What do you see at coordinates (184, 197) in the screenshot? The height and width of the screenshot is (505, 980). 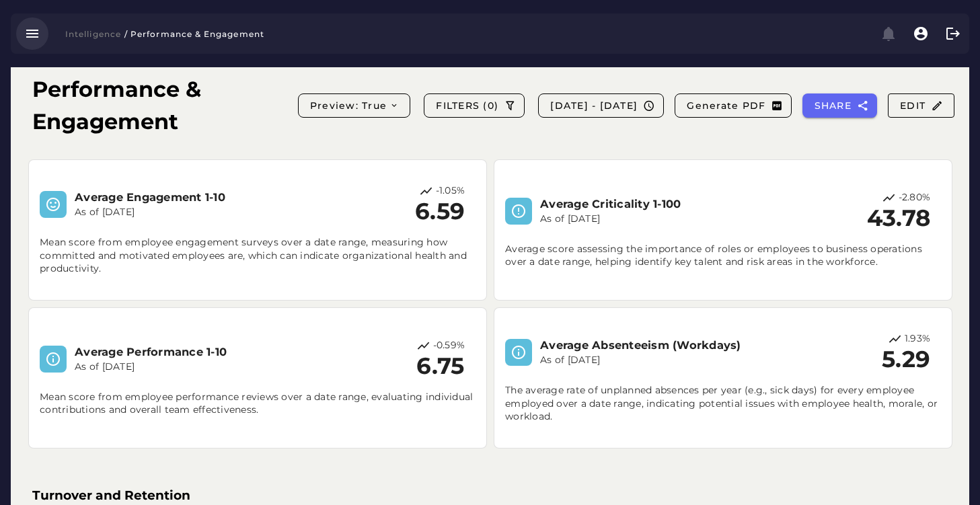 I see `h3: Average Engagement 1-10` at bounding box center [184, 197].